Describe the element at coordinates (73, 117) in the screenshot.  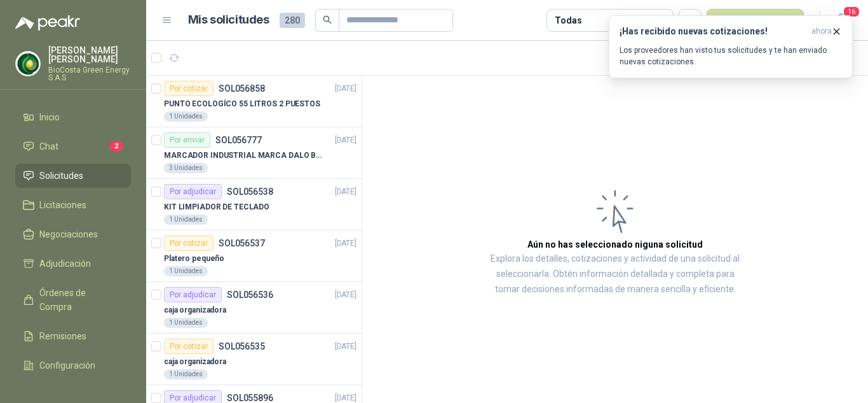
I see `a: Inicio` at that location.